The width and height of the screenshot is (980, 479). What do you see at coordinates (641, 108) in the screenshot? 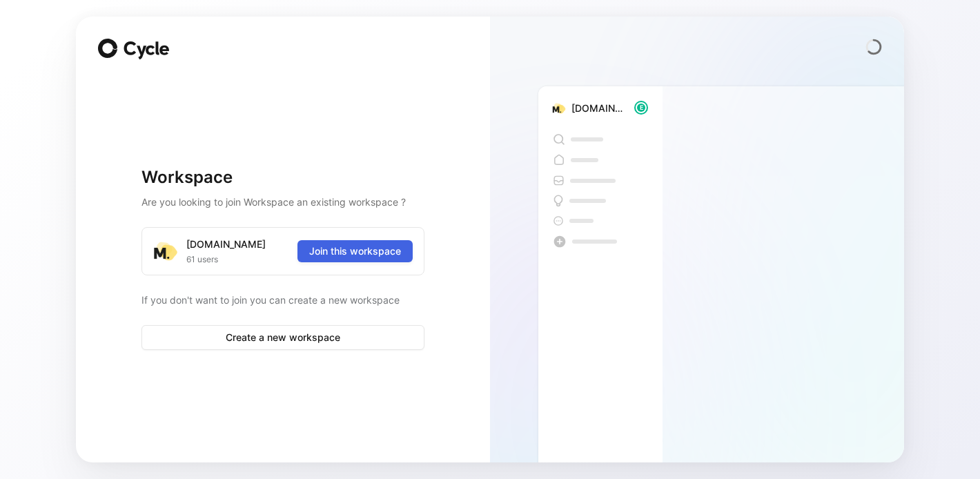
I see `div: E` at bounding box center [641, 108].